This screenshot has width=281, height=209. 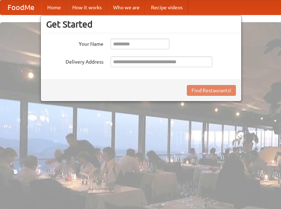 I want to click on a: FoodMe, so click(x=21, y=8).